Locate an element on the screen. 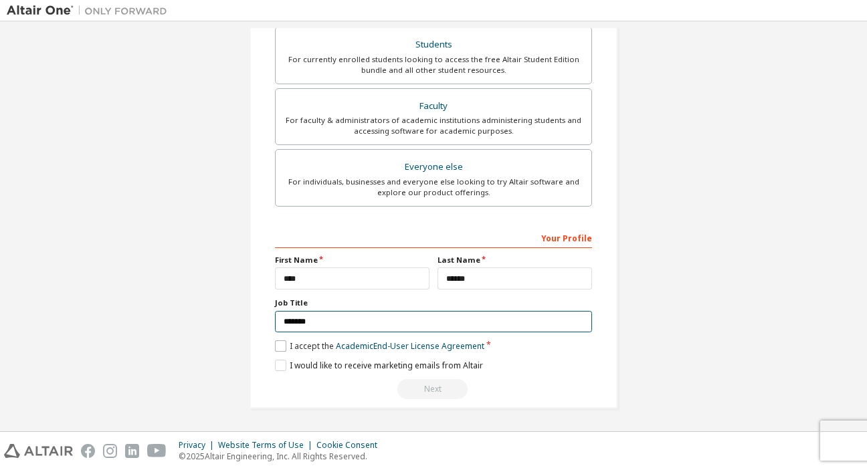 The height and width of the screenshot is (470, 867). img: instagram.svg is located at coordinates (110, 451).